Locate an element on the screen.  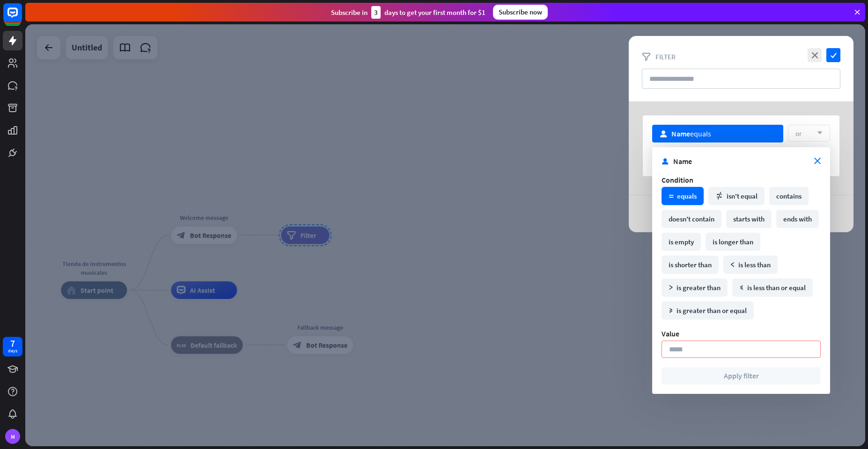
div: is less than is located at coordinates (750, 265).